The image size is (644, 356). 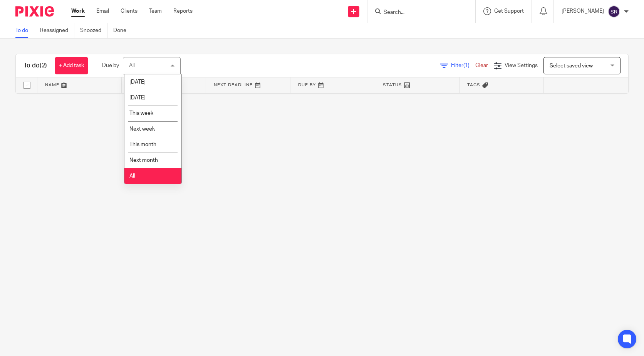 I want to click on span: Select saved view, so click(x=571, y=66).